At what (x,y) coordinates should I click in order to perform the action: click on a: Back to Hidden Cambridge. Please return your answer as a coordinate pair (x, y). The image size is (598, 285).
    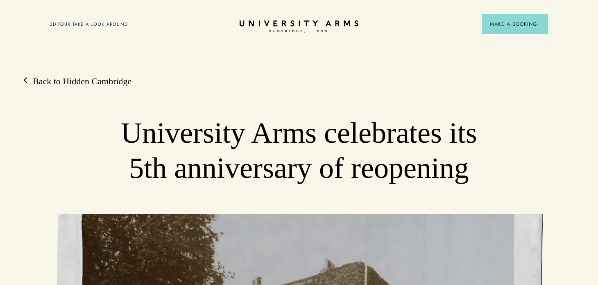
    Looking at the image, I should click on (78, 81).